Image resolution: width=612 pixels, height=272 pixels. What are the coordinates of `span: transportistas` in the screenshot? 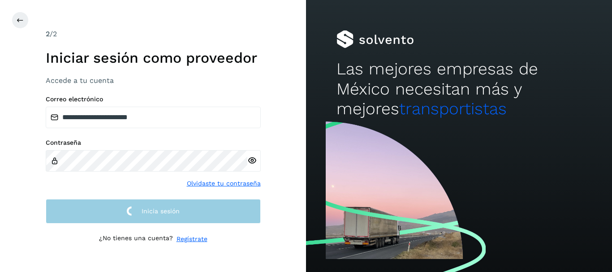 It's located at (453, 108).